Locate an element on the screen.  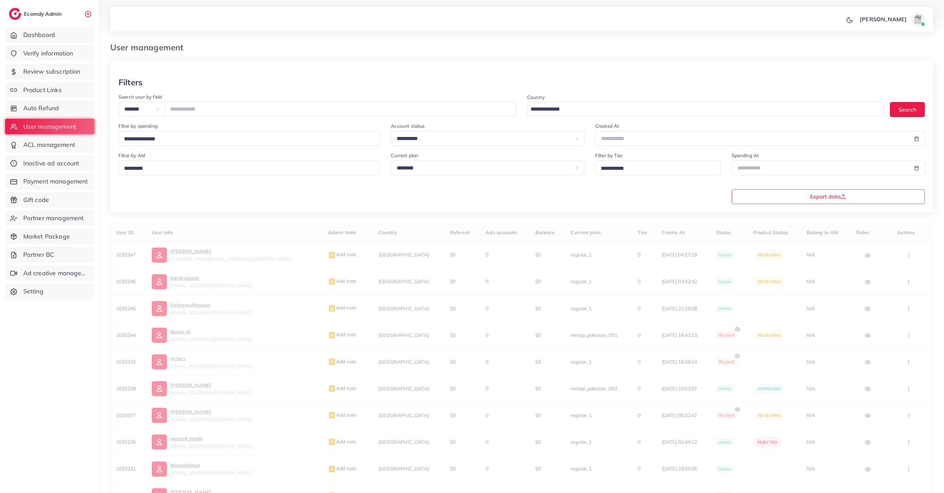
label: Account status is located at coordinates (408, 126).